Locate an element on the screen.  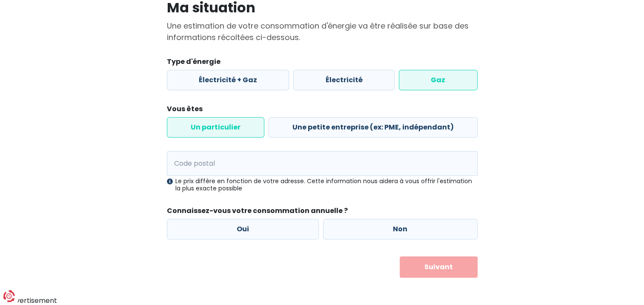
legend: Connaissez-vous votre consommation annuelle ? is located at coordinates (322, 212).